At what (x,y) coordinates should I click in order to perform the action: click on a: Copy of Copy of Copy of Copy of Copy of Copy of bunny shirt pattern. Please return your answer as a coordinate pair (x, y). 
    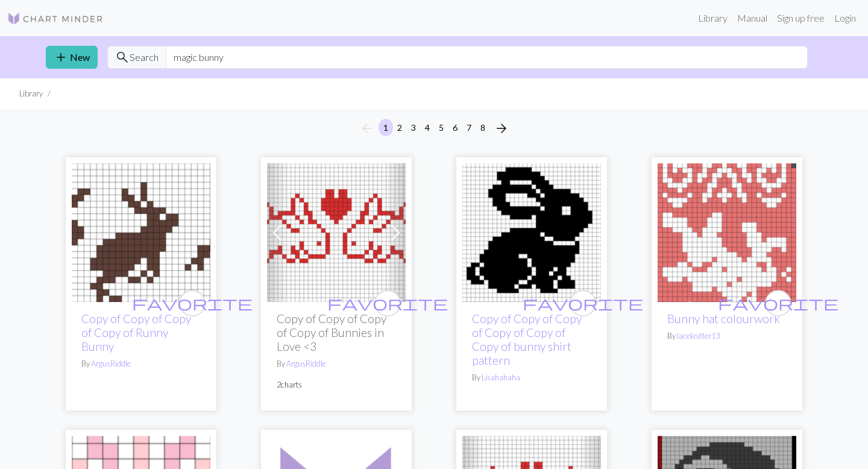
    Looking at the image, I should click on (527, 339).